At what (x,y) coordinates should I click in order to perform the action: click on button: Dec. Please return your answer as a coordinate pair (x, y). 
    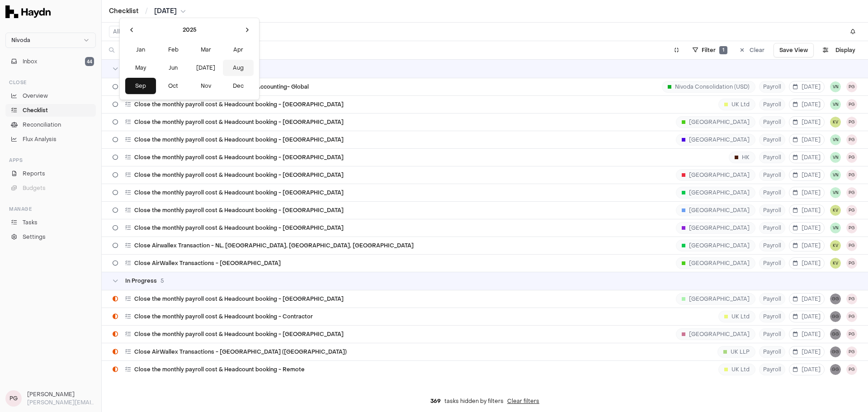
    Looking at the image, I should click on (238, 86).